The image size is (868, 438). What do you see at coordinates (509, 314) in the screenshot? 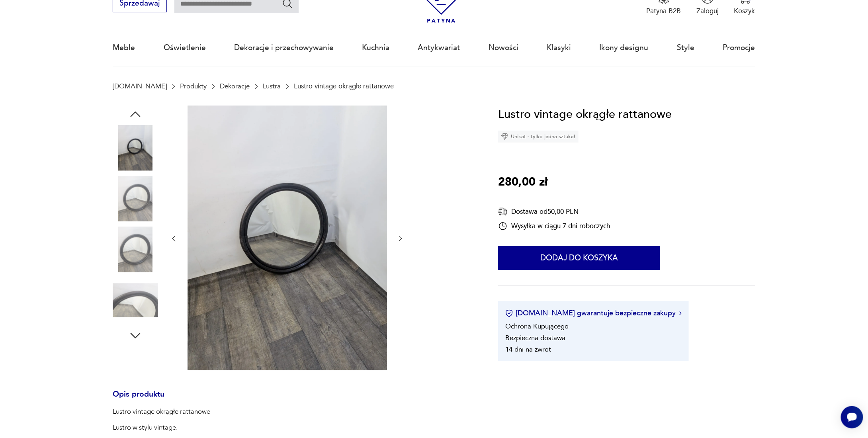
I see `img: Ikona certyfikatu` at bounding box center [509, 314].